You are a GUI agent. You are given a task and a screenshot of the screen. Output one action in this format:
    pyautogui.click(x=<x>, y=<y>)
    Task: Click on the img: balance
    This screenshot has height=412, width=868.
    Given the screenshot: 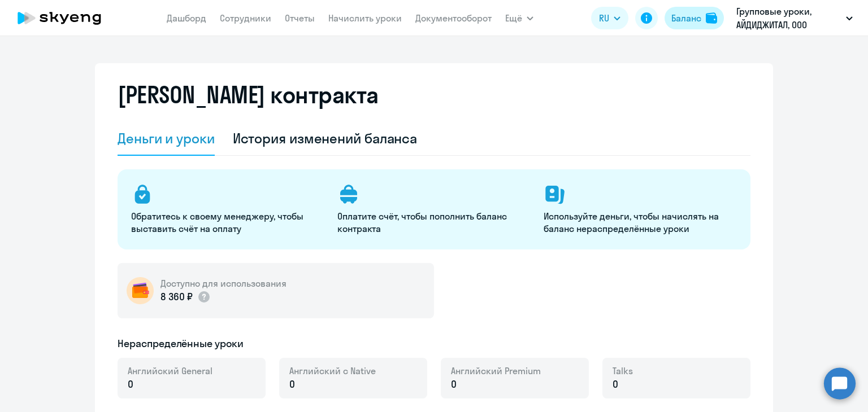 What is the action you would take?
    pyautogui.click(x=711, y=18)
    